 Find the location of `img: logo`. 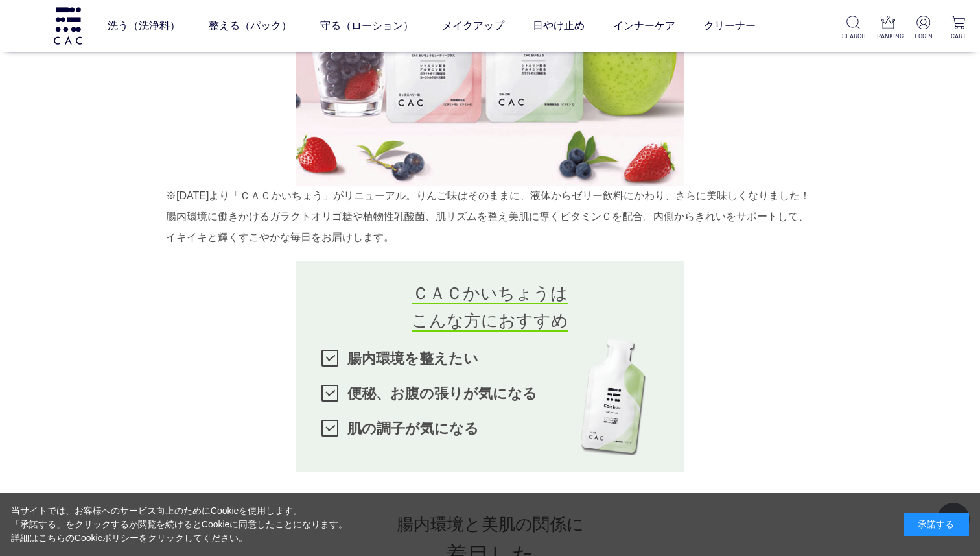

img: logo is located at coordinates (68, 25).